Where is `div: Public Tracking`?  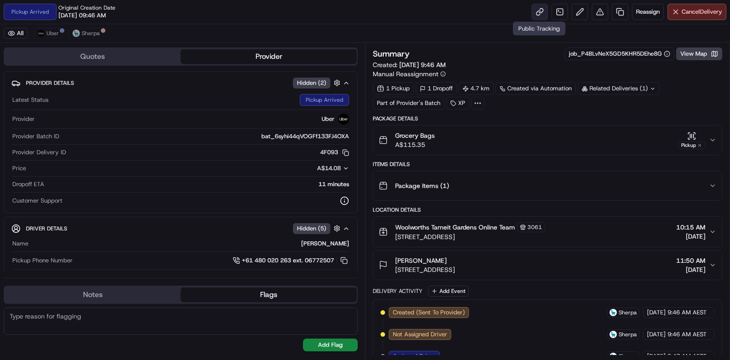
div: Public Tracking is located at coordinates (539, 29).